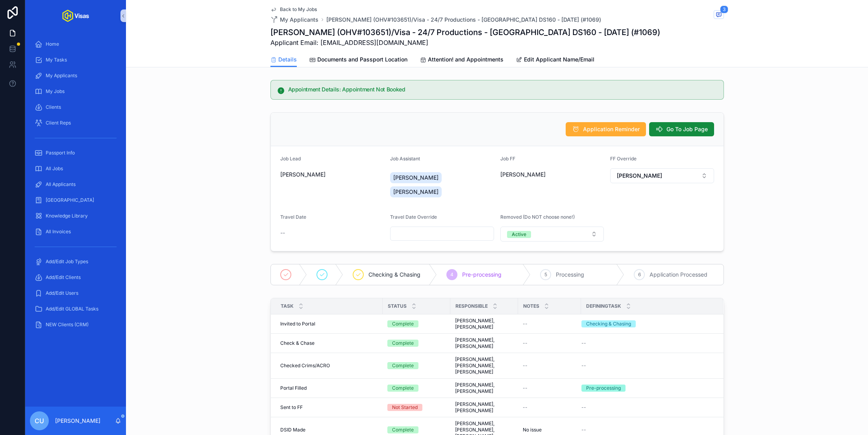 This screenshot has height=435, width=868. What do you see at coordinates (75, 16) in the screenshot?
I see `img: App logo` at bounding box center [75, 16].